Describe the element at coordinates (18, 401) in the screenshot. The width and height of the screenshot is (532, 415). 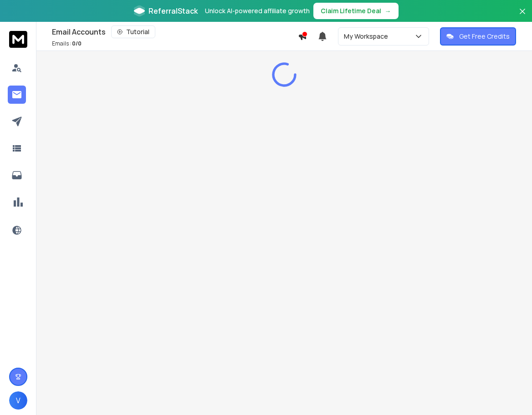
I see `button: V` at that location.